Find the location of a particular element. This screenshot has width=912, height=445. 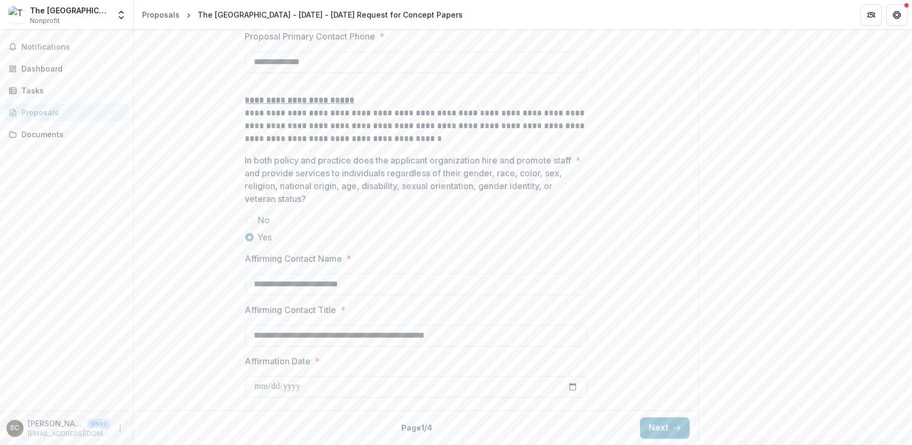

p: Affirming Contact Title is located at coordinates (291, 310).